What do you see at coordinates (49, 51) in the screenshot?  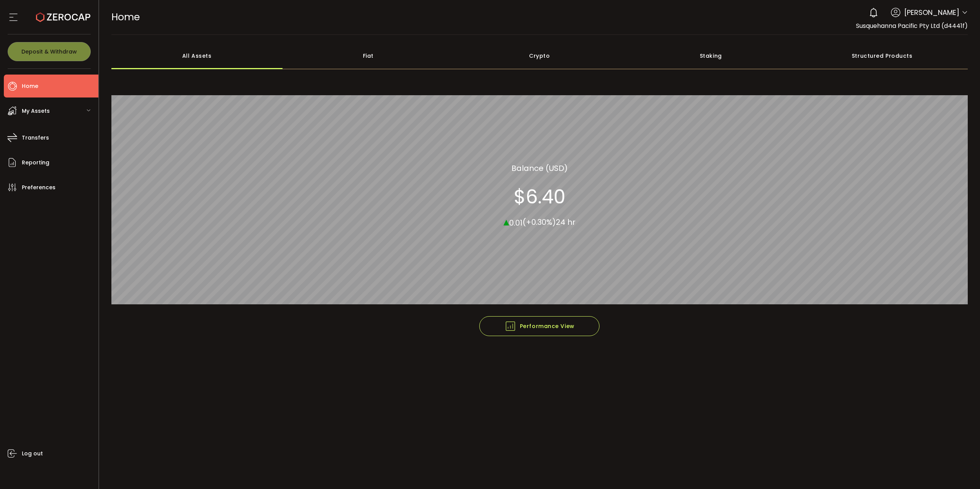 I see `button: Deposit & Withdraw` at bounding box center [49, 51].